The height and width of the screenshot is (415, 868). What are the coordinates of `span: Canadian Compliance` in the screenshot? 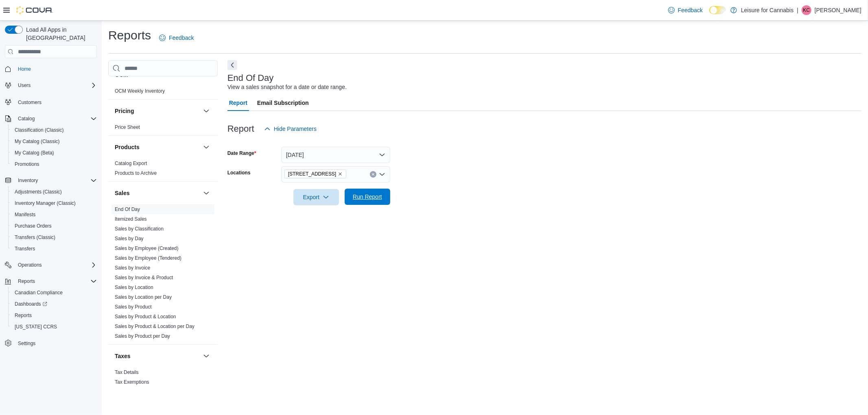 It's located at (54, 292).